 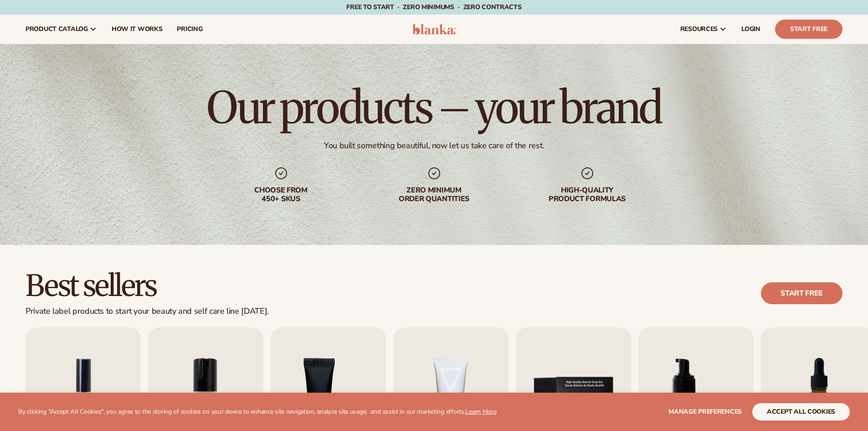 What do you see at coordinates (434, 7) in the screenshot?
I see `span: Free to start · ZERO minimums · ZERO contracts` at bounding box center [434, 7].